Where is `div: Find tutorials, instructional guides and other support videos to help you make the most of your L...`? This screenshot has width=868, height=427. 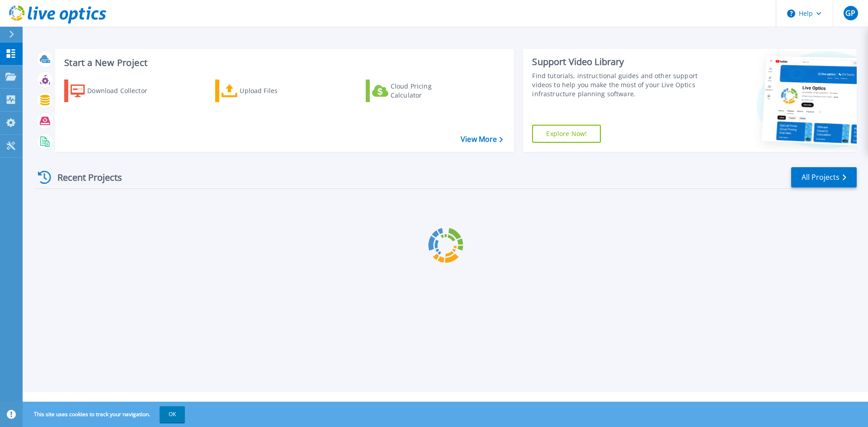 div: Find tutorials, instructional guides and other support videos to help you make the most of your L... is located at coordinates (617, 85).